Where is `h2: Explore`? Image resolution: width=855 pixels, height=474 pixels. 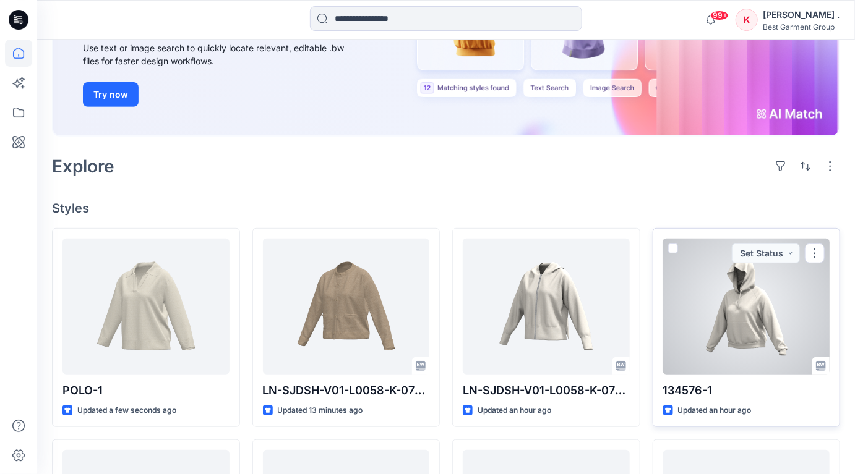
h2: Explore is located at coordinates (83, 166).